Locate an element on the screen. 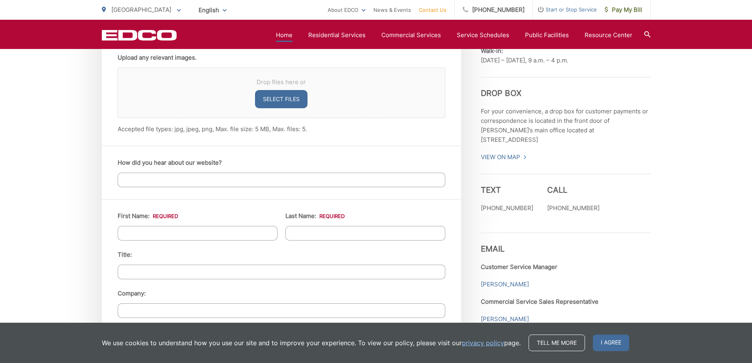  a: EDCD logo. Return to the homepage. is located at coordinates (139, 35).